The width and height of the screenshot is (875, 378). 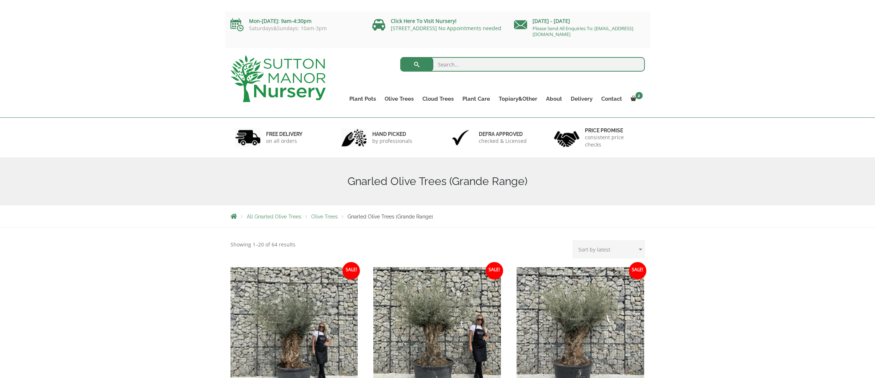 I want to click on p: checked & Licensed, so click(x=503, y=141).